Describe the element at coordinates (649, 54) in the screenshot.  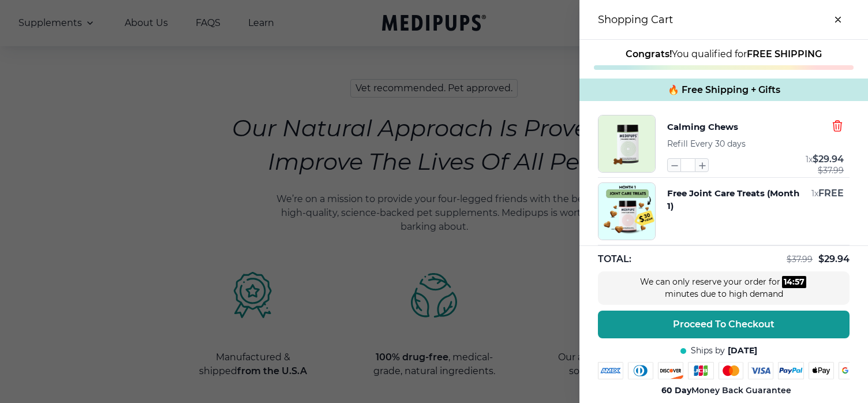
I see `strong: Congrats!` at that location.